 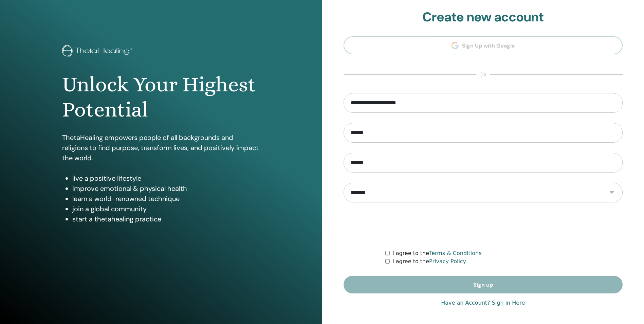 What do you see at coordinates (161, 97) in the screenshot?
I see `h1: Unlock Your Highest Potential` at bounding box center [161, 97].